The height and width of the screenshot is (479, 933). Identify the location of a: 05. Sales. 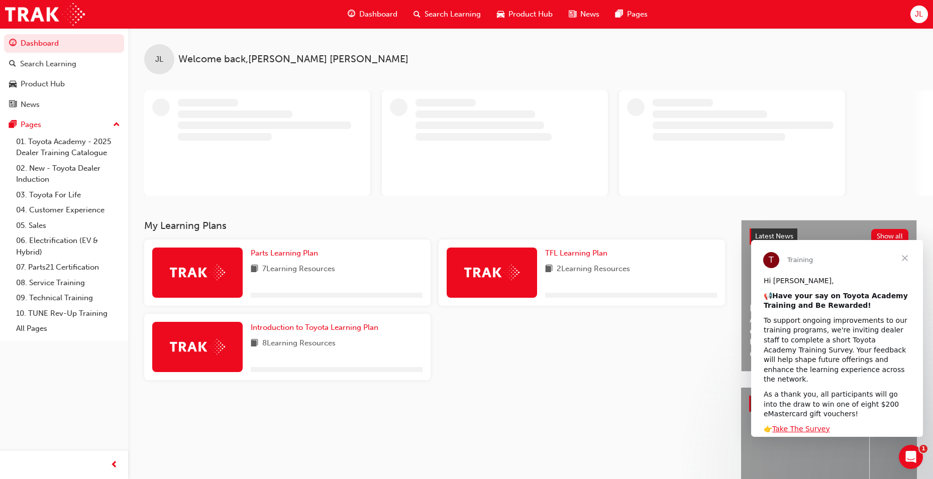
(68, 226).